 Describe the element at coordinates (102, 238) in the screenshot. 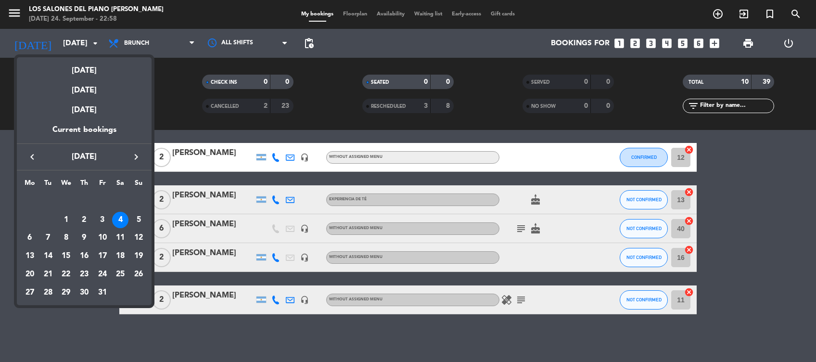

I see `div: 10` at that location.